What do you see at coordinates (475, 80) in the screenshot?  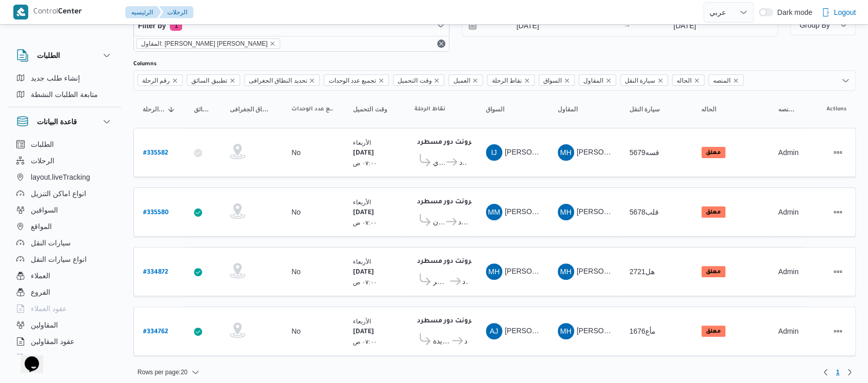 I see `button: Remove العميل from selection in this group` at bounding box center [475, 80].